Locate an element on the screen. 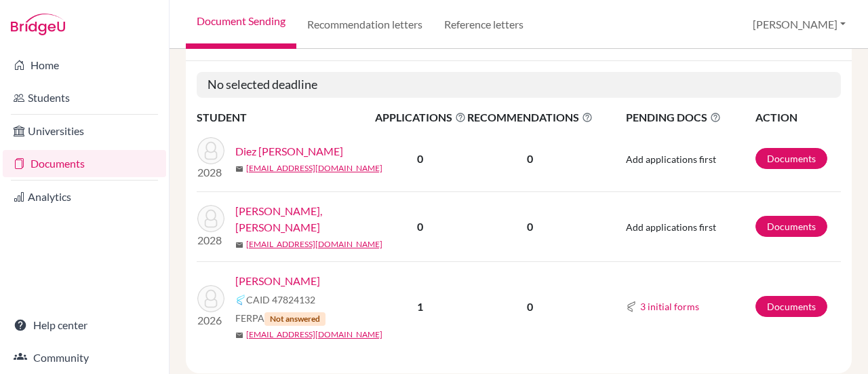  a: Home is located at coordinates (84, 65).